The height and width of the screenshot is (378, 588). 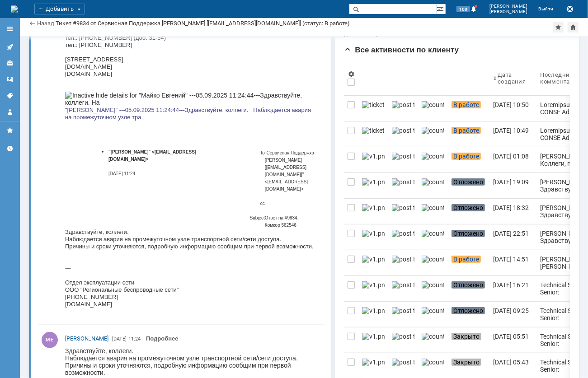 I want to click on font: Subject, so click(x=192, y=248).